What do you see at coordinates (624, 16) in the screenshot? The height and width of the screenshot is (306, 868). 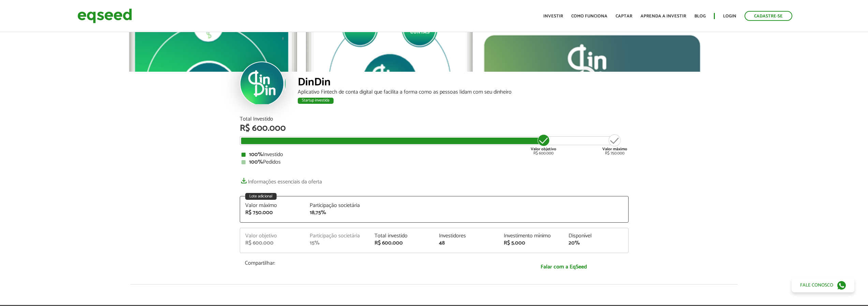 I see `a: Captar` at bounding box center [624, 16].